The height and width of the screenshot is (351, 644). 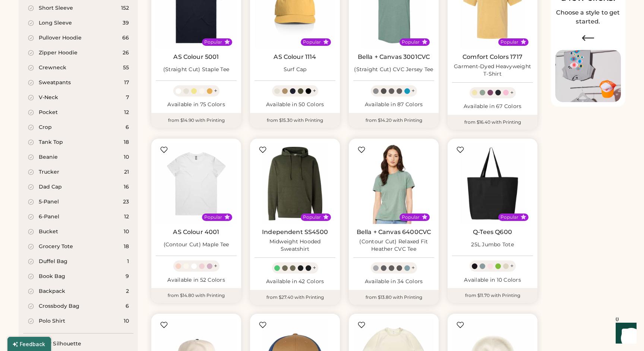 What do you see at coordinates (196, 183) in the screenshot?
I see `img: AS Colour 4001 (Contour Cut) Maple Tee` at bounding box center [196, 183].